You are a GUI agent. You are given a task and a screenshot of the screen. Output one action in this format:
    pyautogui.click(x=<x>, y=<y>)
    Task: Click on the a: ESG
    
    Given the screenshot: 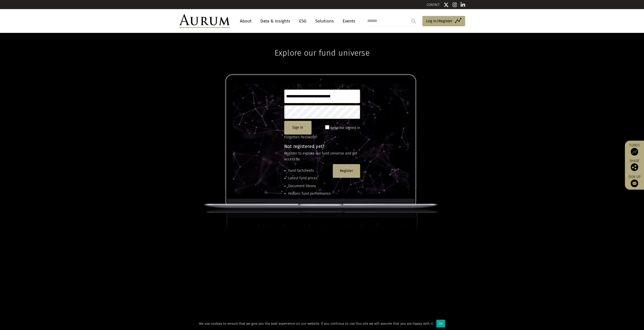 What is the action you would take?
    pyautogui.click(x=303, y=21)
    